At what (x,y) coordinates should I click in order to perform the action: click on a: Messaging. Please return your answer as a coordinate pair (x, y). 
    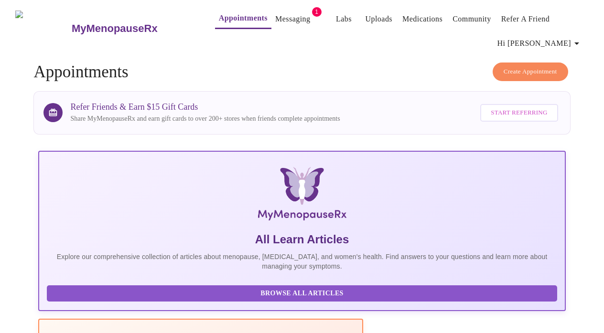
    Looking at the image, I should click on (292, 19).